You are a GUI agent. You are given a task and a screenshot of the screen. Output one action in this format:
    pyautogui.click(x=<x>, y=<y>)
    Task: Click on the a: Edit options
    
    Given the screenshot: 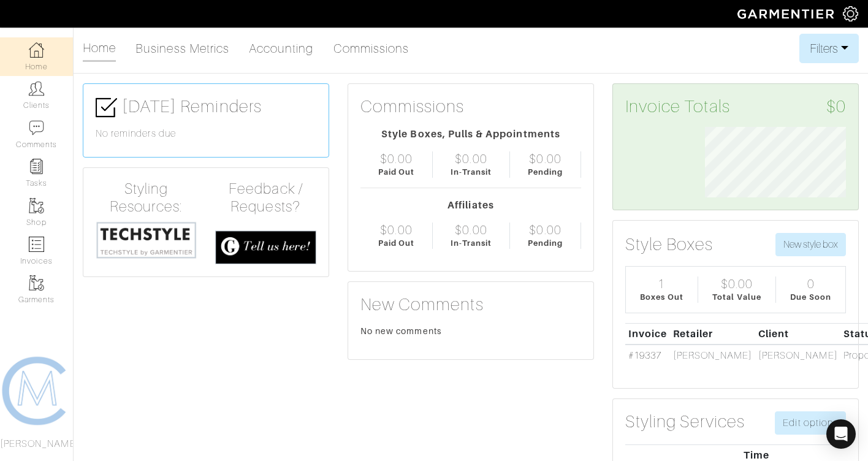 What is the action you would take?
    pyautogui.click(x=811, y=423)
    